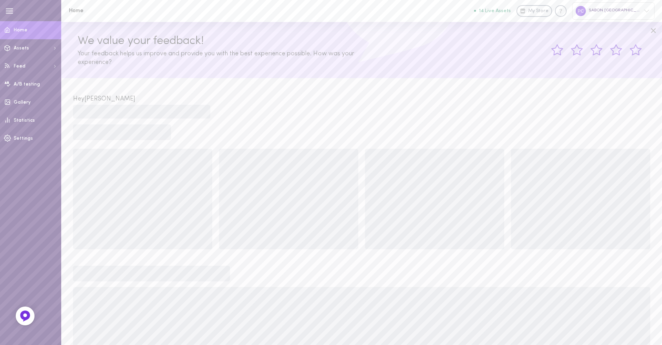 This screenshot has width=662, height=345. I want to click on span: Home, so click(20, 30).